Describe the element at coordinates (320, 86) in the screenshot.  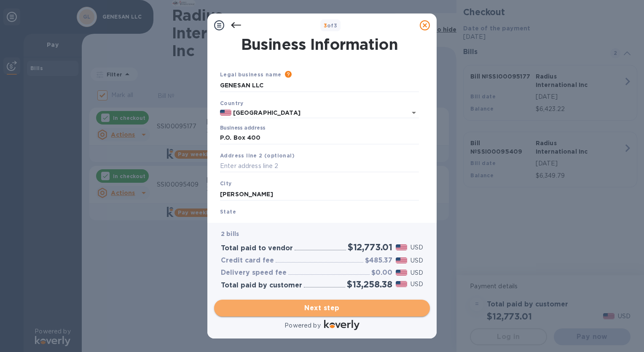
I see `input: Enter legal business name` at that location.